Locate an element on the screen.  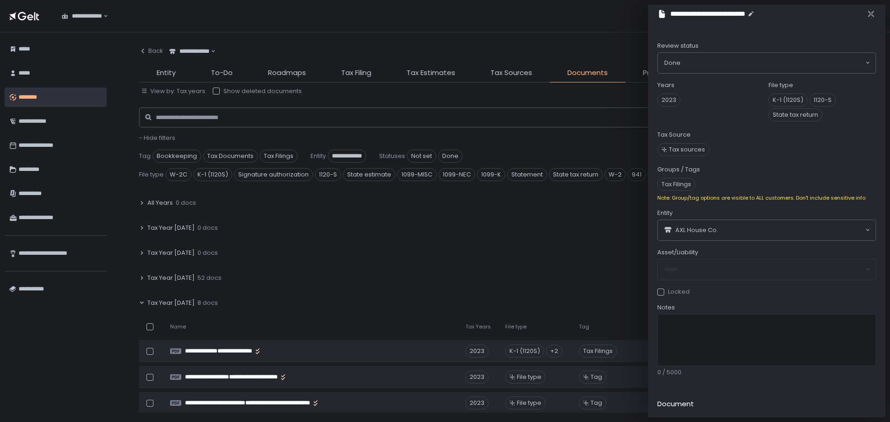
label: Groups / Tags is located at coordinates (678, 170).